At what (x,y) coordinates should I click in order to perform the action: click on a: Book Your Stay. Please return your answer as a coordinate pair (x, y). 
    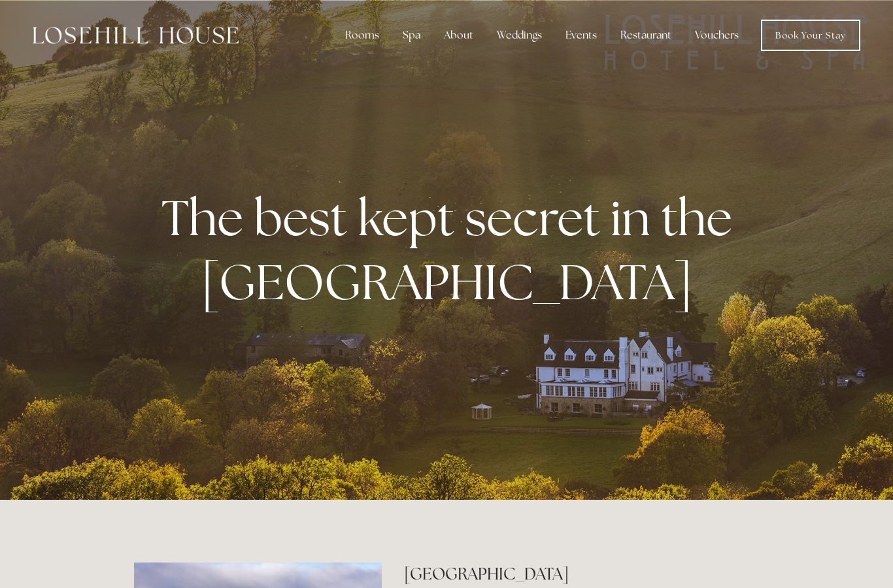
    Looking at the image, I should click on (811, 36).